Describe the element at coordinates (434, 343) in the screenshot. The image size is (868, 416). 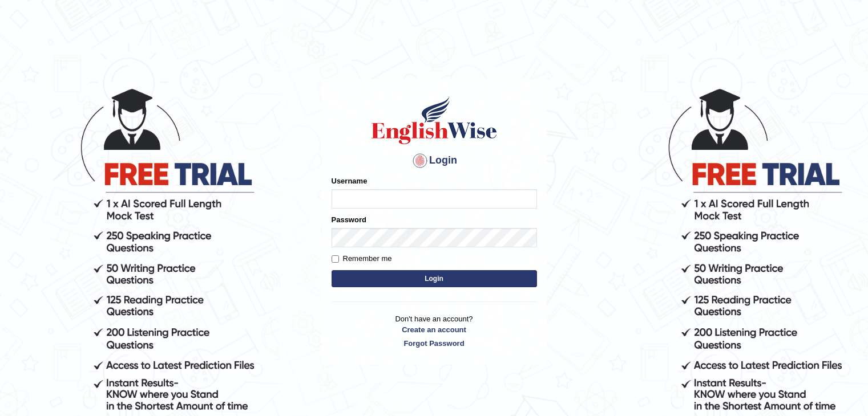
I see `a: Forgot Password` at that location.